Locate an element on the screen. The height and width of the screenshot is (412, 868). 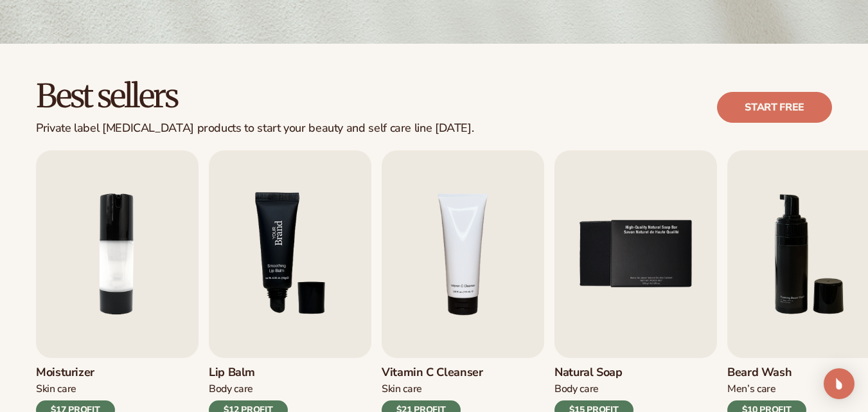
img: Shopify Image 7 is located at coordinates (289, 254).